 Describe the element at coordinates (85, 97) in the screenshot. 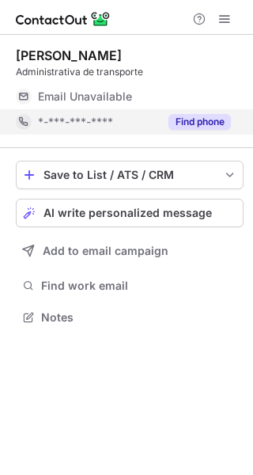

I see `span: Email Unavailable` at that location.